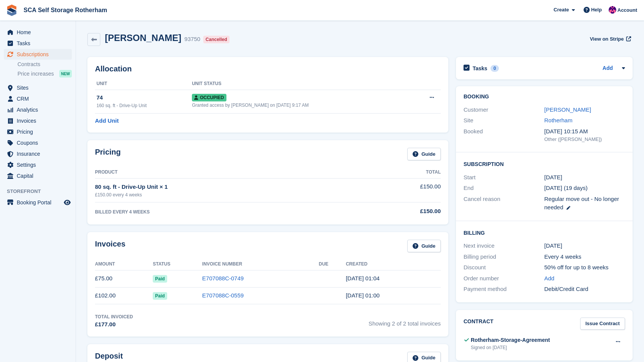 Image resolution: width=644 pixels, height=362 pixels. What do you see at coordinates (40, 88) in the screenshot?
I see `span: Sites` at bounding box center [40, 88].